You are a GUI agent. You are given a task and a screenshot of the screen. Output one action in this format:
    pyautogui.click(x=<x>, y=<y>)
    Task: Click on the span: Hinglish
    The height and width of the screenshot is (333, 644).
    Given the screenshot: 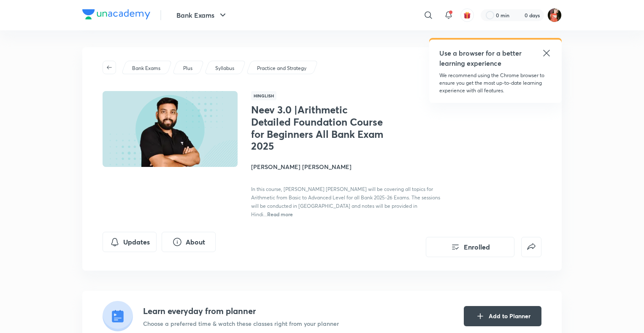 What is the action you would take?
    pyautogui.click(x=264, y=96)
    